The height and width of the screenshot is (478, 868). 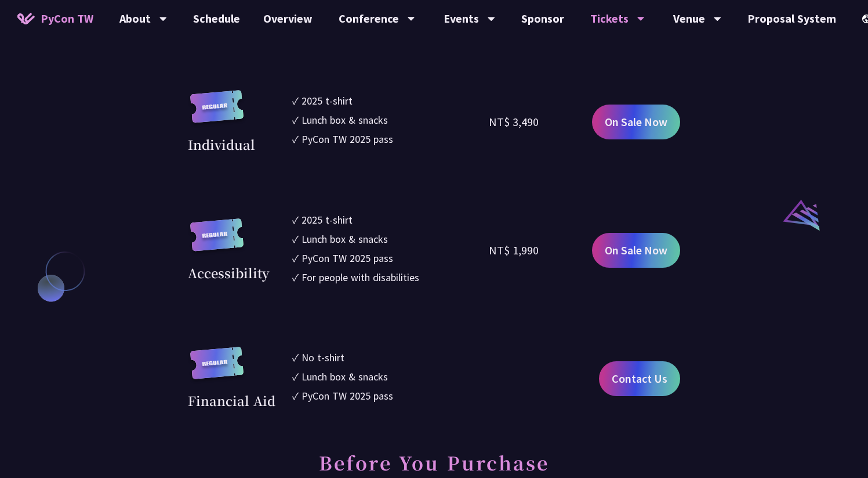 What do you see at coordinates (514, 250) in the screenshot?
I see `div: NT$ 1,990` at bounding box center [514, 250].